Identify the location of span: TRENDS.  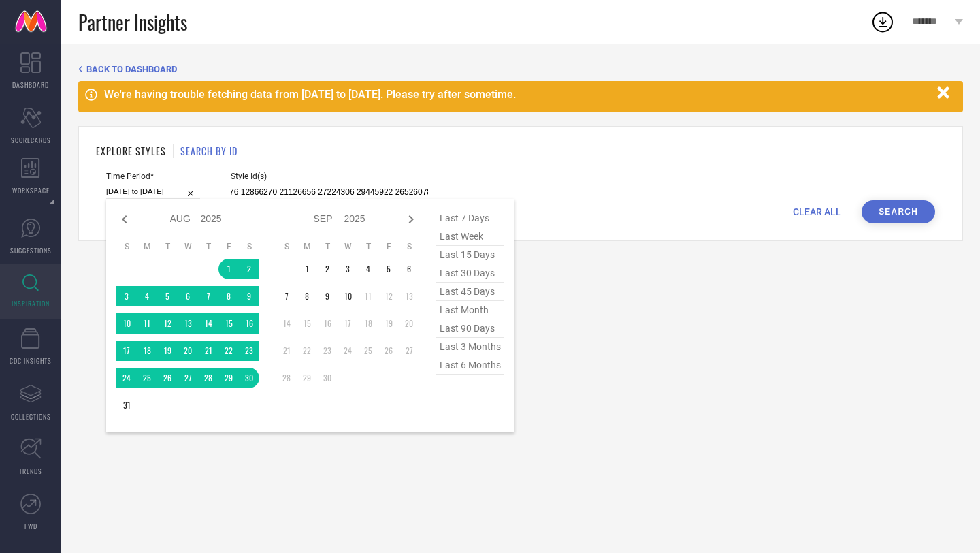
(31, 470).